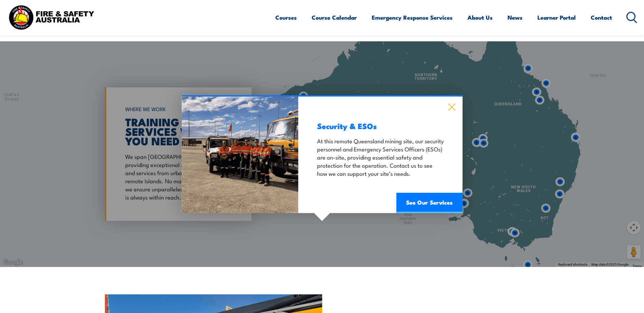 This screenshot has height=313, width=644. Describe the element at coordinates (380, 157) in the screenshot. I see `p: At this remote Queensland mining site, our security personnel and Emergency Services Officers (ES...` at that location.